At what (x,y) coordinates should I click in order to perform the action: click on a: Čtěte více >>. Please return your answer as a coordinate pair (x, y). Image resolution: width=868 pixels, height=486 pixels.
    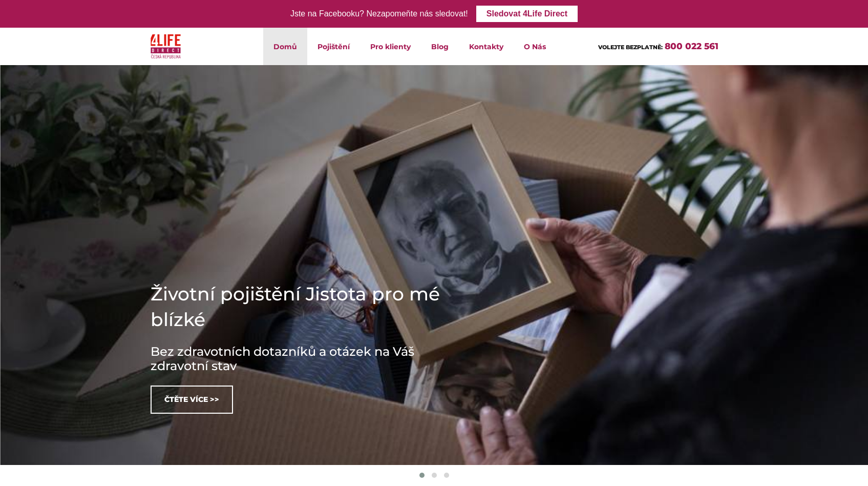
    Looking at the image, I should click on (192, 399).